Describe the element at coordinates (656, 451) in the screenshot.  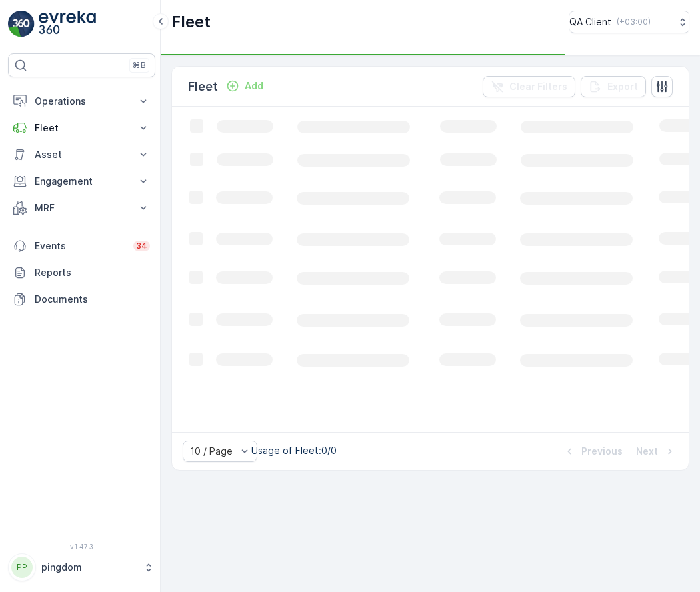
I see `button: Next` at that location.